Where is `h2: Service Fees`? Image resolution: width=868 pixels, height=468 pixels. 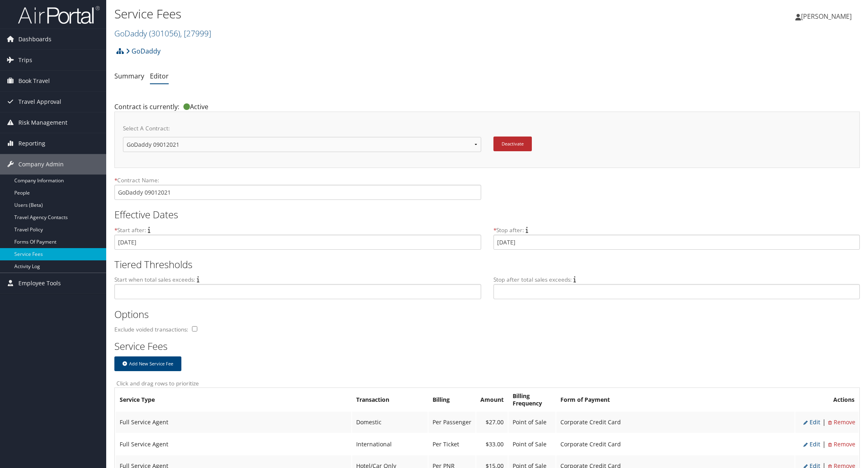 h2: Service Fees is located at coordinates (485, 346).